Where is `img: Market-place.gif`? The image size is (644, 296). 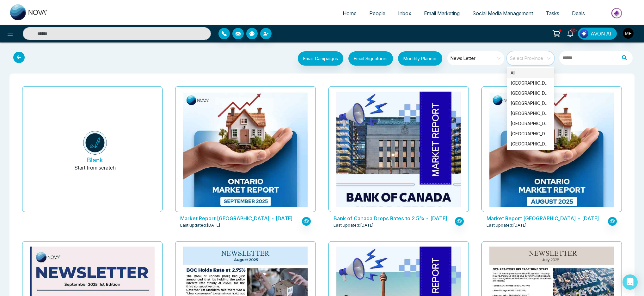 img: Market-place.gif is located at coordinates (617, 13).